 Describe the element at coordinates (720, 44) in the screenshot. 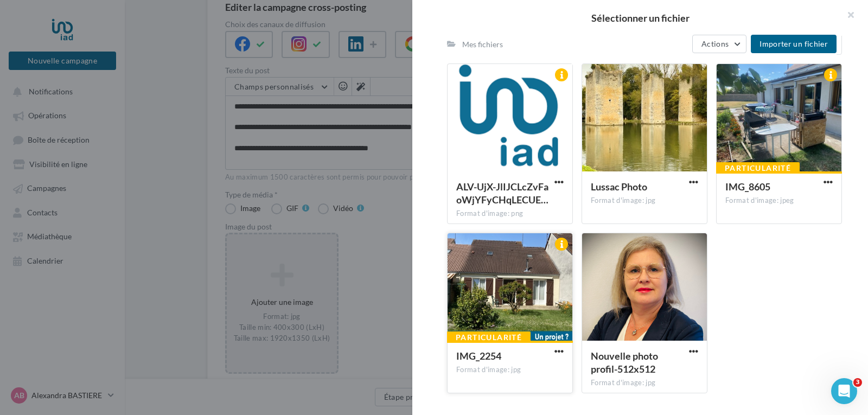

I see `button: Actions` at that location.